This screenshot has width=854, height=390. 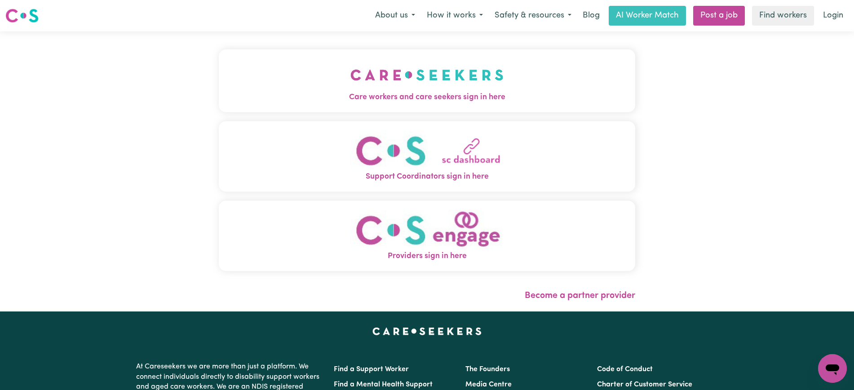 What do you see at coordinates (427, 236) in the screenshot?
I see `button: Providers sign in here` at bounding box center [427, 236].